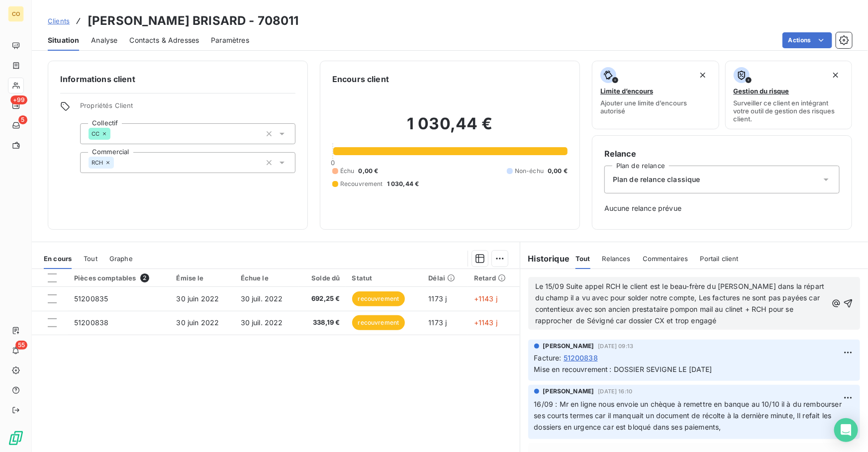  Describe the element at coordinates (721, 154) in the screenshot. I see `h6: Relance` at that location.